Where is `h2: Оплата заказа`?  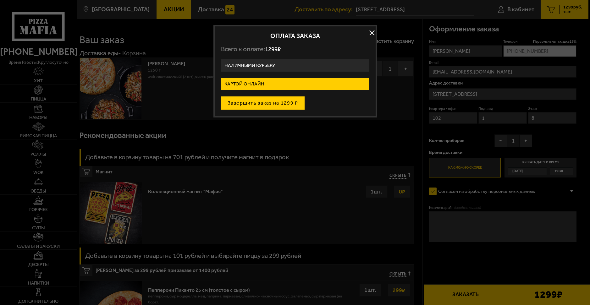
h2: Оплата заказа is located at coordinates (295, 36).